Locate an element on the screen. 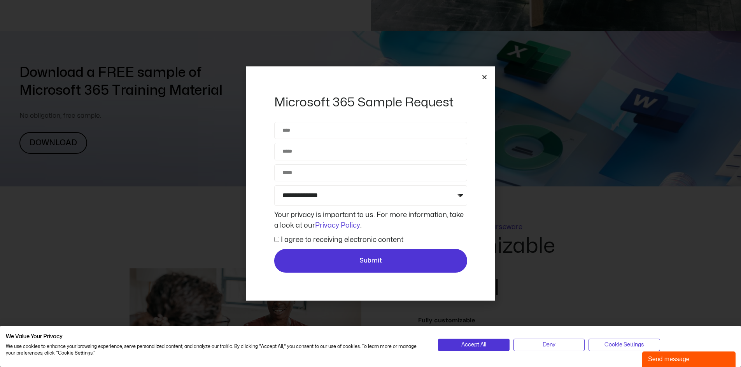 This screenshot has height=367, width=741. button: Deny all cookies is located at coordinates (548, 345).